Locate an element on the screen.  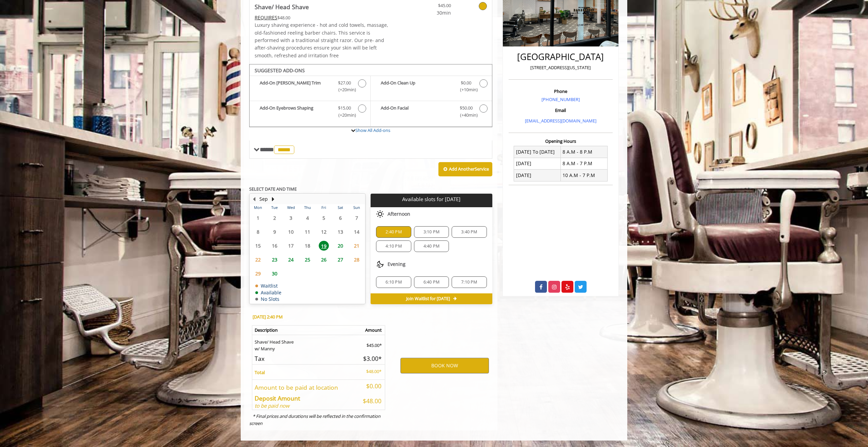
button: Sep is located at coordinates (263, 199).